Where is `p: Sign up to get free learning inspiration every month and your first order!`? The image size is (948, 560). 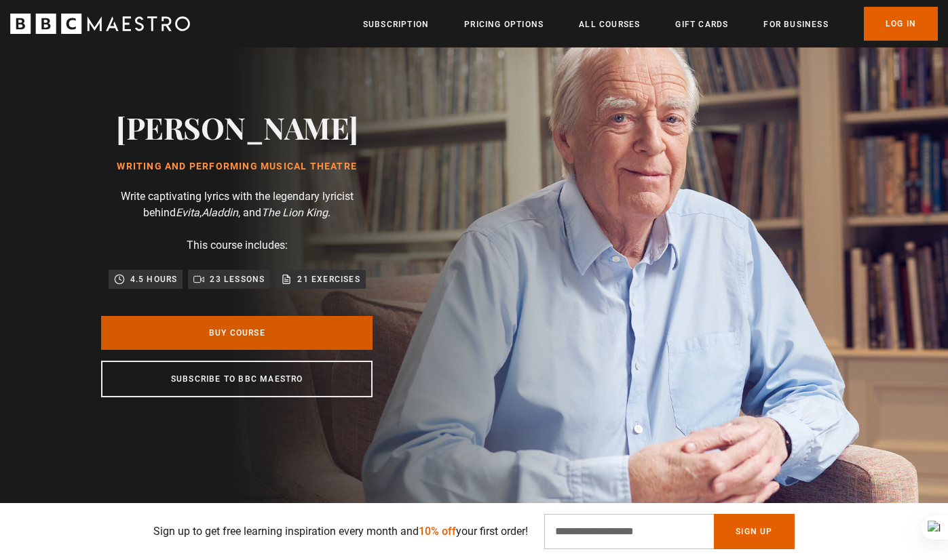 p: Sign up to get free learning inspiration every month and your first order! is located at coordinates (340, 532).